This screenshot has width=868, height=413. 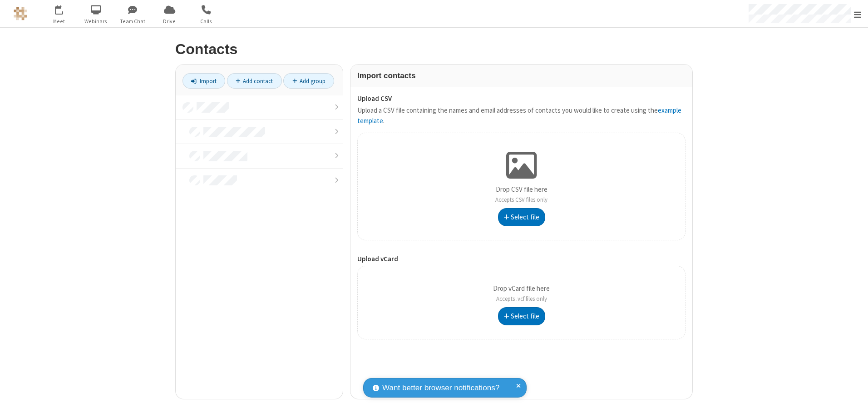 I want to click on p: Drop CSV file here, so click(x=521, y=194).